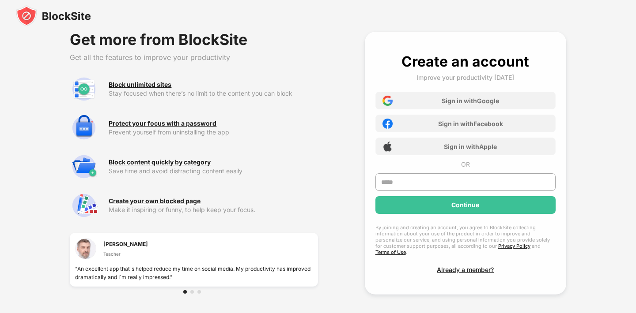 Image resolution: width=636 pixels, height=313 pixels. What do you see at coordinates (390, 253) in the screenshot?
I see `a: Terms of Use` at bounding box center [390, 253].